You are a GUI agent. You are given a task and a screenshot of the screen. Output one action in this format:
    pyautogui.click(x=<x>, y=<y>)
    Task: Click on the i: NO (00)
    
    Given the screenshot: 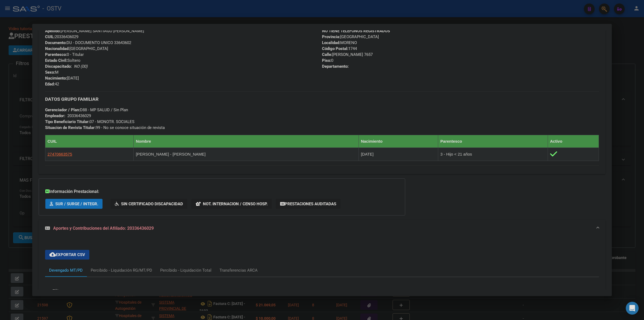 What is the action you would take?
    pyautogui.click(x=81, y=66)
    